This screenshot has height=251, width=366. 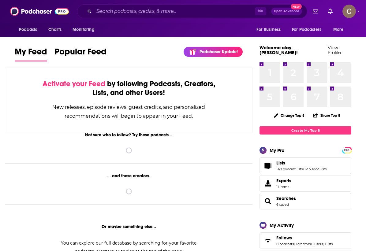 What do you see at coordinates (28, 30) in the screenshot?
I see `span: Podcasts` at bounding box center [28, 30].